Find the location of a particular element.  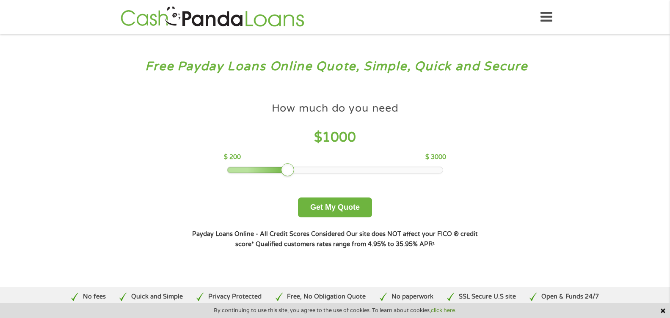

p: Privacy Protected is located at coordinates (235, 297).